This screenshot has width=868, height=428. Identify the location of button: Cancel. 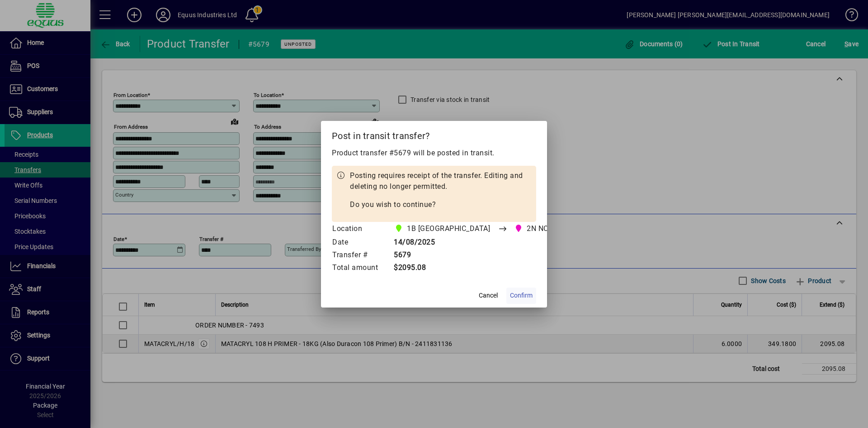
(488, 296).